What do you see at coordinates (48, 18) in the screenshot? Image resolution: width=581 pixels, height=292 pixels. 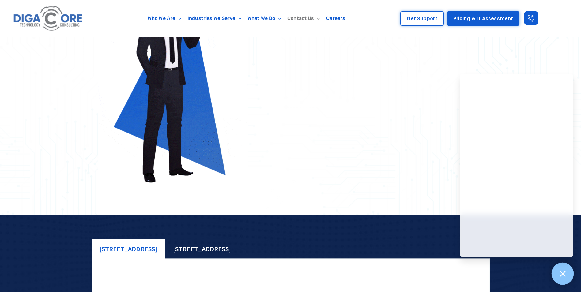 I see `img: Digacore logo 1` at bounding box center [48, 18].